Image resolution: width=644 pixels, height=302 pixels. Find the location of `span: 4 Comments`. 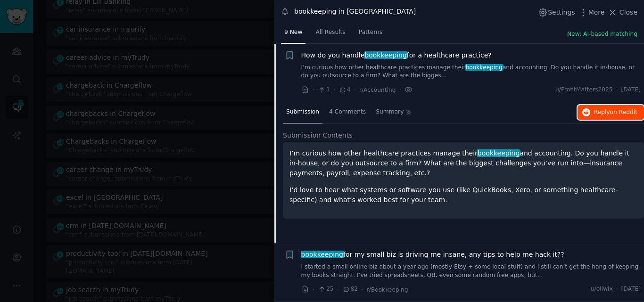

span: 4 Comments is located at coordinates (347, 112).